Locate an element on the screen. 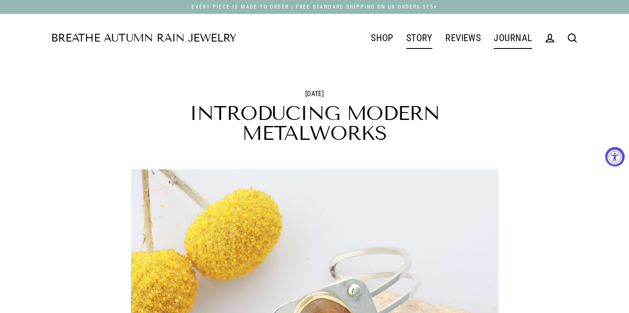  button: Accessibility Widget, click to open is located at coordinates (615, 156).